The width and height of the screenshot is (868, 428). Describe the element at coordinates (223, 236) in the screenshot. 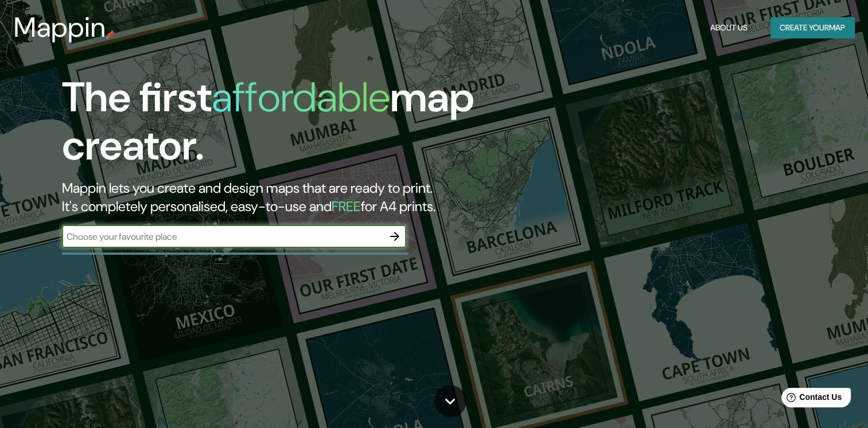

I see `input: Choose your favourite place` at that location.